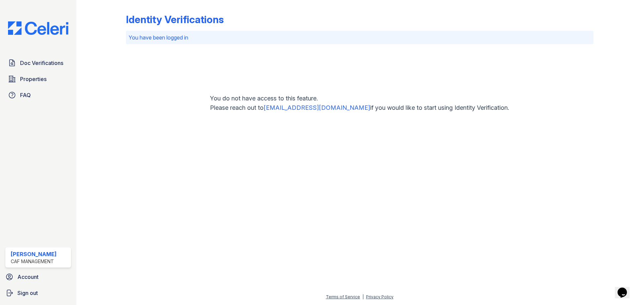  Describe the element at coordinates (359, 103) in the screenshot. I see `p: You do not have access to this feature. Please reach out to if you would like to start using Iden...` at that location.